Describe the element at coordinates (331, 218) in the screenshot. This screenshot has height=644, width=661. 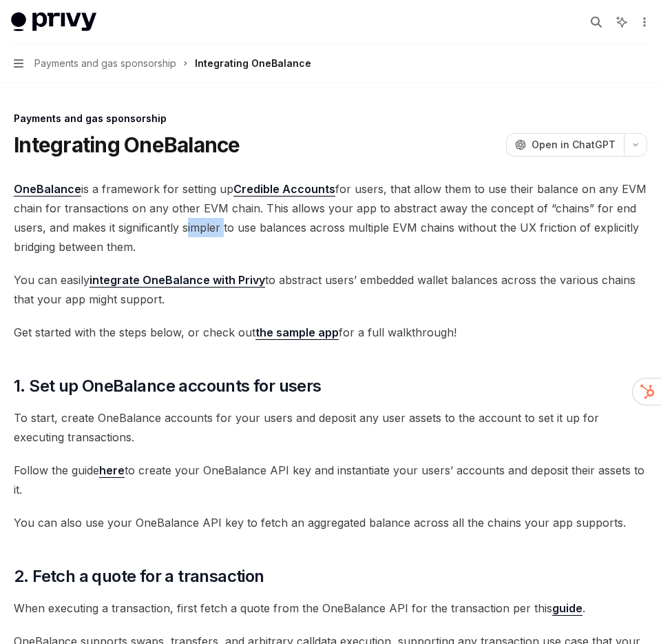
I see `span: is a framework for setting up for users, that allow them to use their balance on any EVM chain fo...` at that location.